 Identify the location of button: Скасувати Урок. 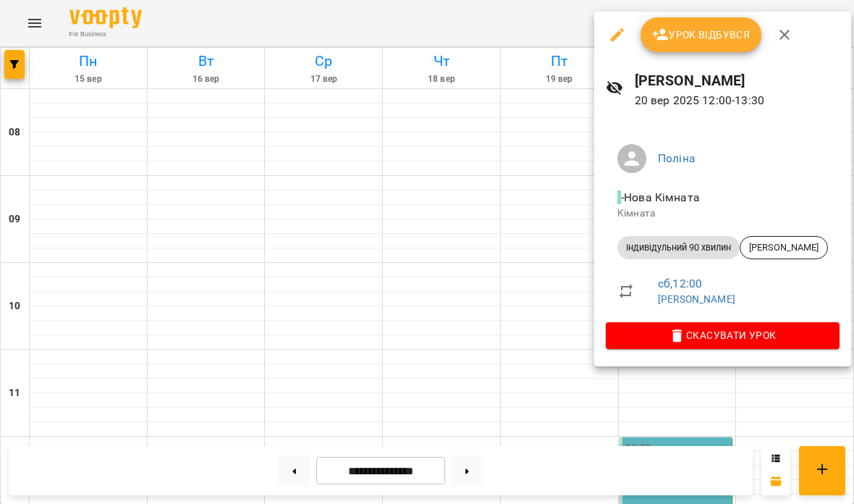
(723, 335).